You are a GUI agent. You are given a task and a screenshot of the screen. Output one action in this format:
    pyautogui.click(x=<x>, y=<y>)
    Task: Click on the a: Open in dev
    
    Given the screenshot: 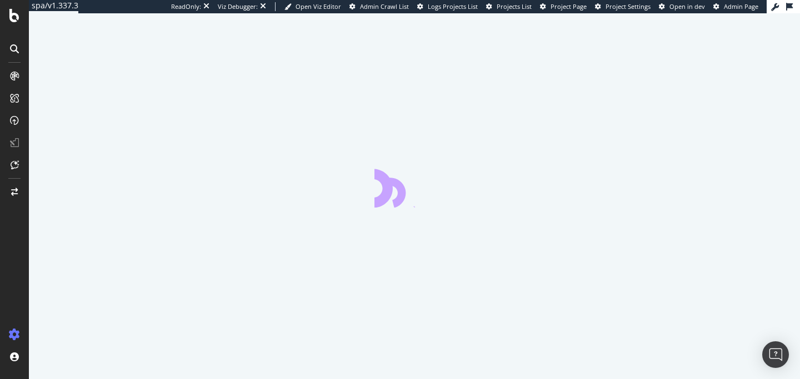 What is the action you would take?
    pyautogui.click(x=681, y=7)
    